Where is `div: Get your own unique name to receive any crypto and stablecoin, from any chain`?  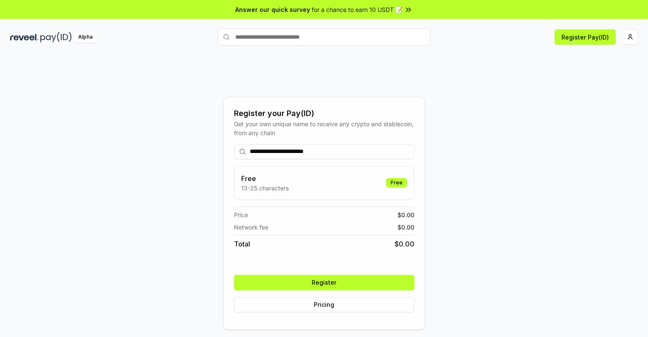 div: Get your own unique name to receive any crypto and stablecoin, from any chain is located at coordinates (324, 128).